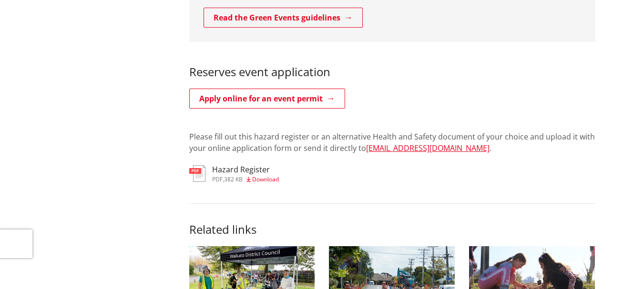  I want to click on h3: Reserves event application, so click(392, 65).